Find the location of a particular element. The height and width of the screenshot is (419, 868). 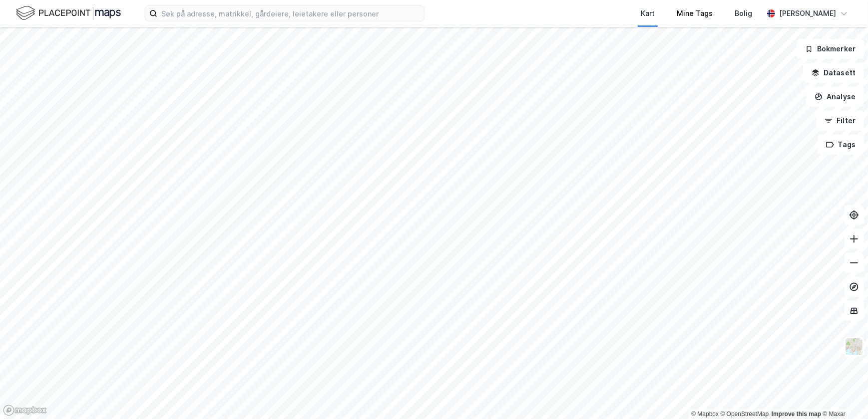

button: Tags is located at coordinates (840, 145).